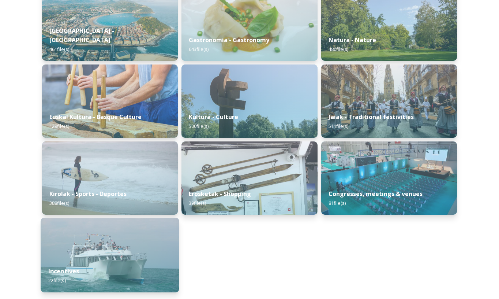 Image resolution: width=499 pixels, height=299 pixels. Describe the element at coordinates (59, 126) in the screenshot. I see `span: 129 file(s)` at that location.